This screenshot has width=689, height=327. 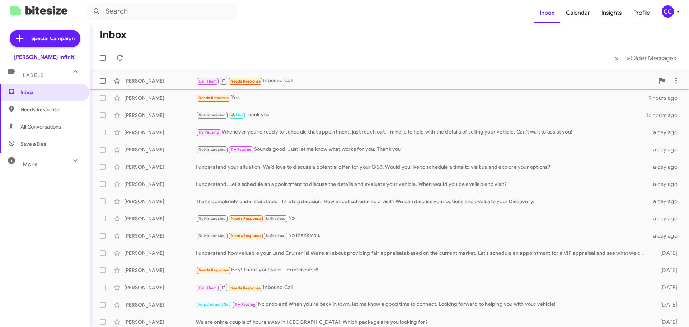 I want to click on div: No, so click(x=422, y=218).